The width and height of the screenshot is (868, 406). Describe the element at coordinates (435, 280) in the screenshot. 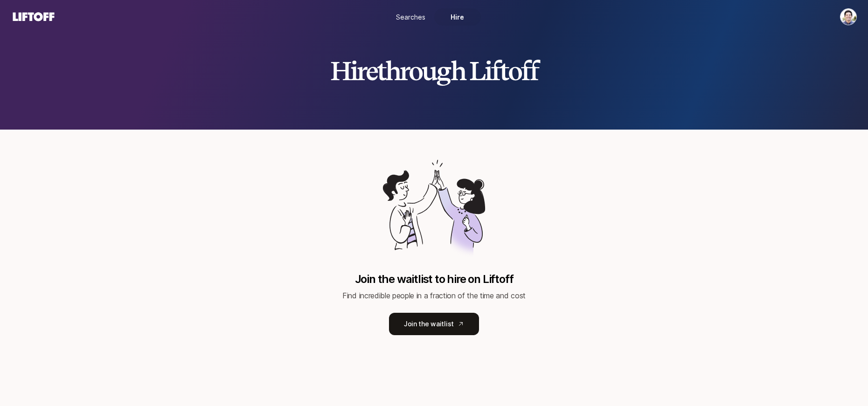

I see `p: Join the waitlist to hire on Liftoff` at that location.